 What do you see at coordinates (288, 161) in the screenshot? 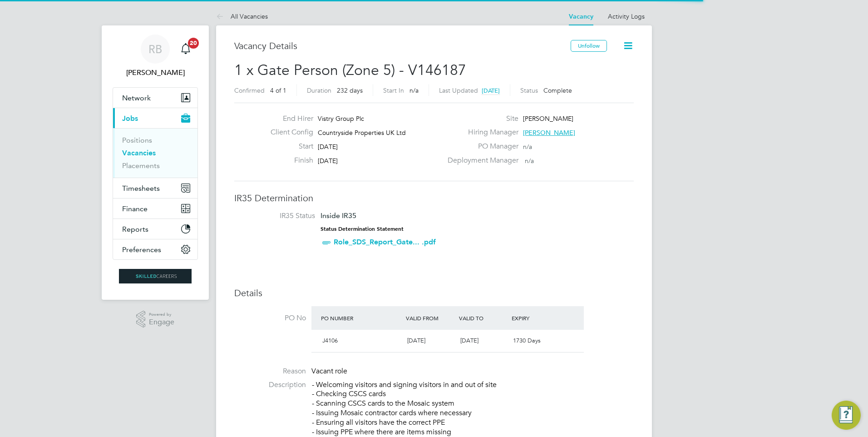
I see `label: Finish` at bounding box center [288, 161].